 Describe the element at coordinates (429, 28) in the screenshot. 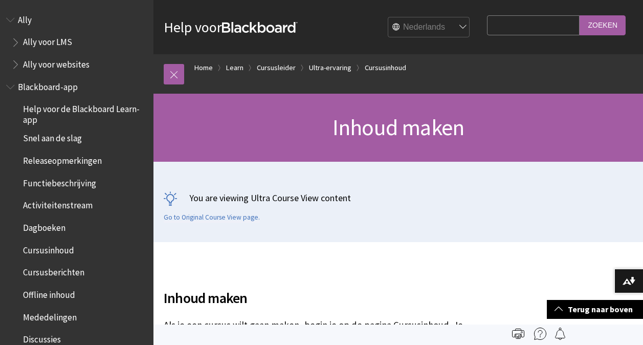

I see `select: Site Language Selector` at that location.